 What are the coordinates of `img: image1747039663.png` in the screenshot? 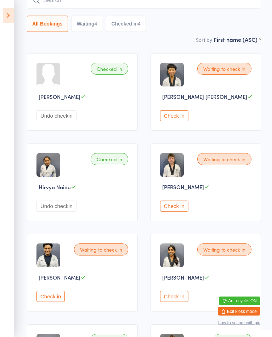 It's located at (172, 165).